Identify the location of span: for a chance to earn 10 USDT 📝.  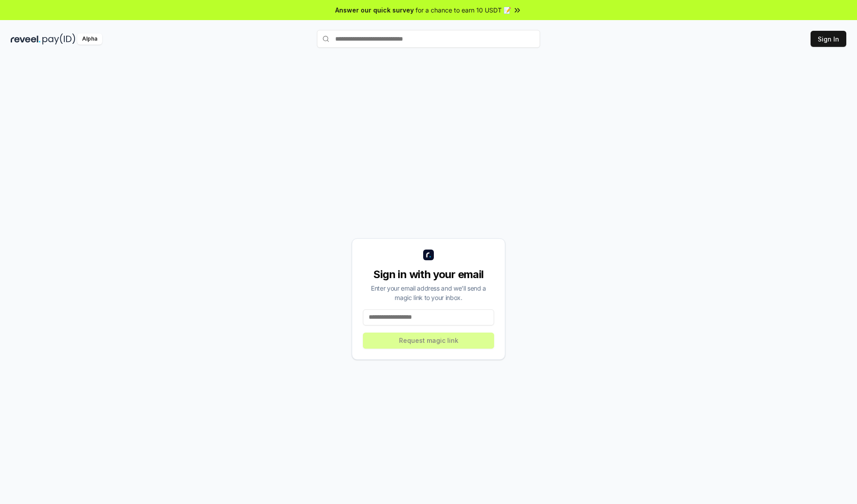
(463, 10).